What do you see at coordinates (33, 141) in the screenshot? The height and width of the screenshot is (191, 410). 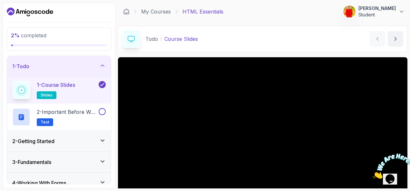 I see `h3: 2 - Getting Started` at bounding box center [33, 141].